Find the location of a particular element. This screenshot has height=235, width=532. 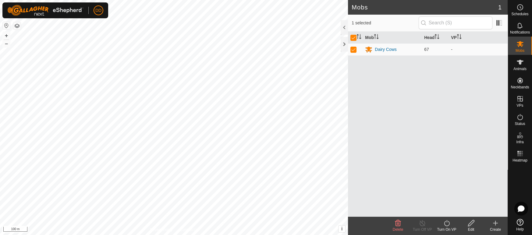

span: VPs is located at coordinates (520, 105).